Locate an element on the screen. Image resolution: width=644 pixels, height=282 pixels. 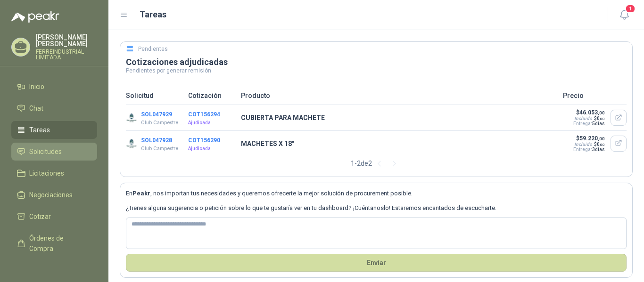
button: Envíar is located at coordinates (376, 263).